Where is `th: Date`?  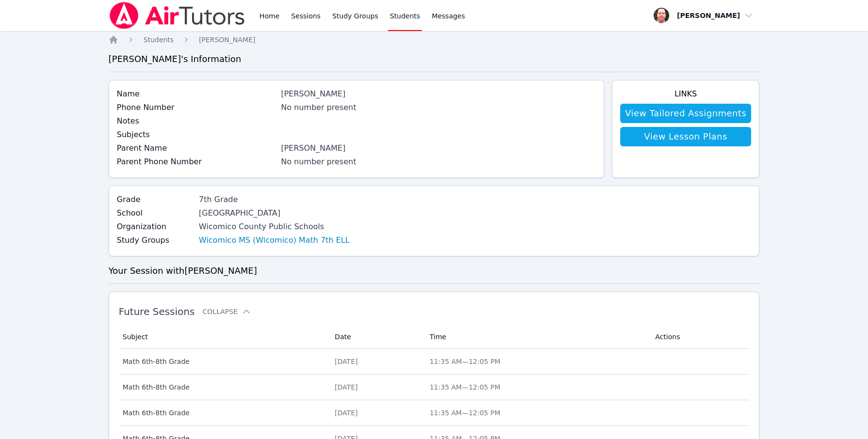 th: Date is located at coordinates (376, 337).